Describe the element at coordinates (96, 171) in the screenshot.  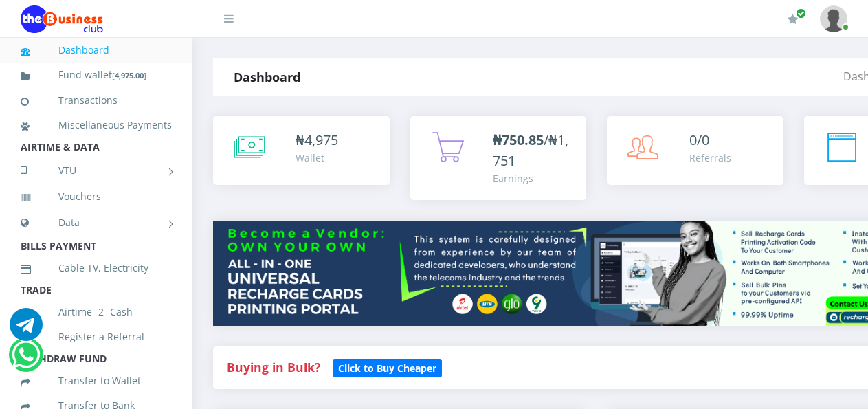
I see `a: VTU` at that location.